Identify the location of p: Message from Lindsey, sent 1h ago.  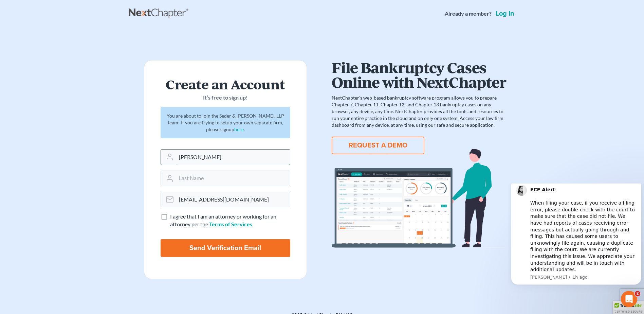
(75, 94).